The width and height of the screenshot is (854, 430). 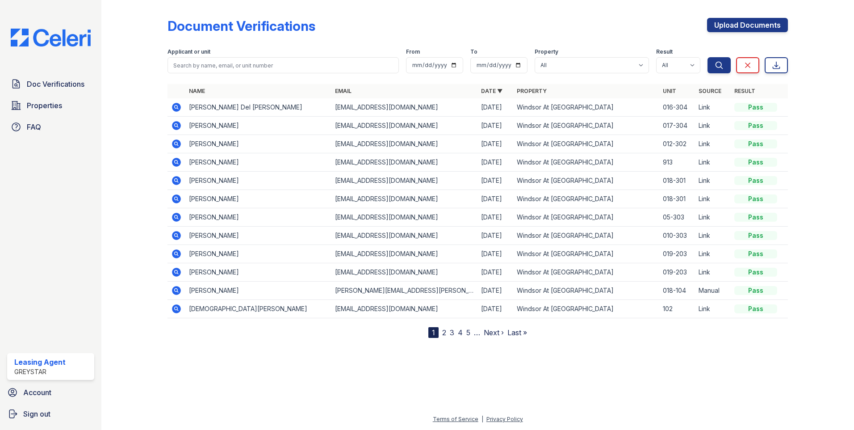 What do you see at coordinates (50, 38) in the screenshot?
I see `img: CE_Logo_Blue-a8612792a0a2168367f1c8372b55b34899dd931a85d93a1a3d3e32e68fde9ad4.png` at bounding box center [50, 38].